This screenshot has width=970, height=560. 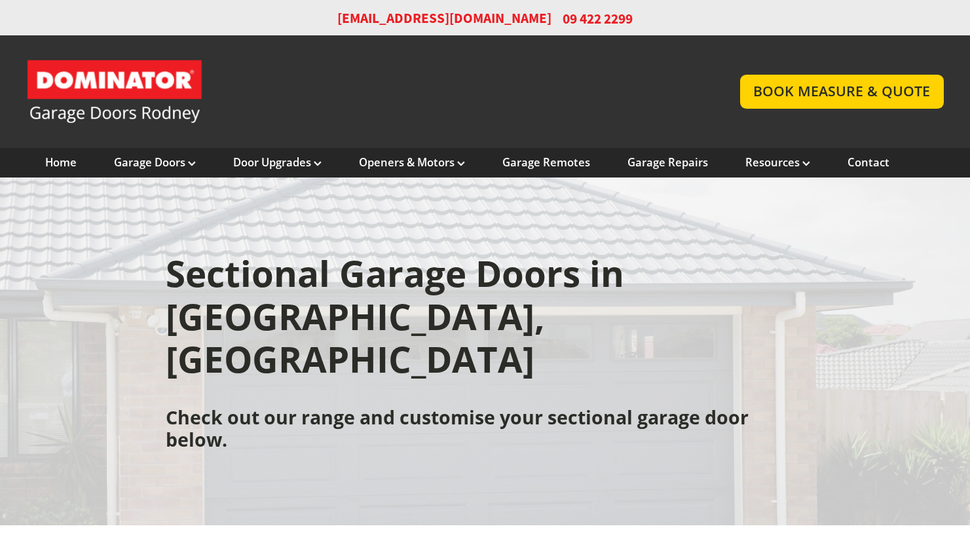 What do you see at coordinates (277, 162) in the screenshot?
I see `a: Door Upgrades` at bounding box center [277, 162].